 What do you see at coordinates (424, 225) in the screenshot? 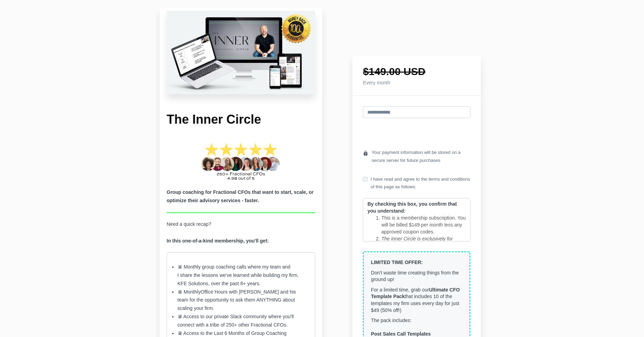
I see `li: This is a membership subscription. You will be billed $149 per month less any approved coupon codes.` at bounding box center [424, 225].